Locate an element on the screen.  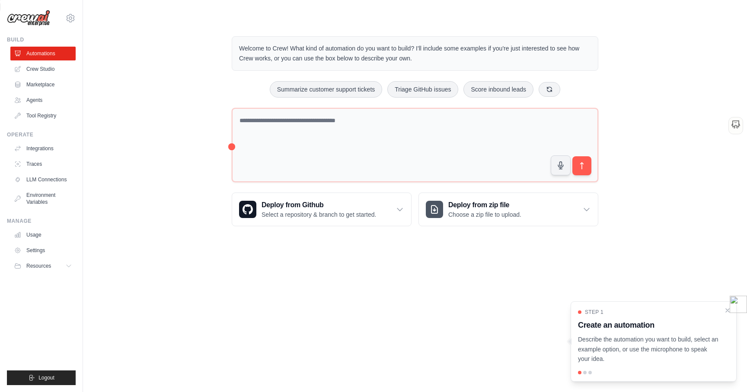
a: Automations is located at coordinates (43, 54).